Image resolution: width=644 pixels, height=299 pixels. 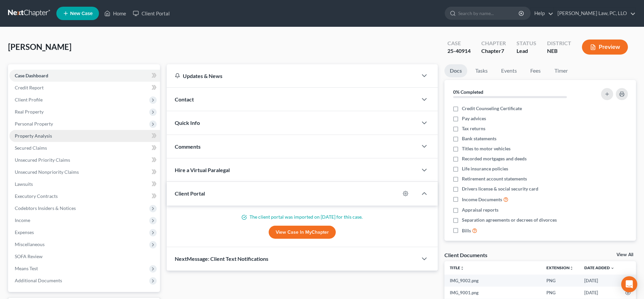 What do you see at coordinates (466, 255) in the screenshot?
I see `div: Client Documents` at bounding box center [466, 255].